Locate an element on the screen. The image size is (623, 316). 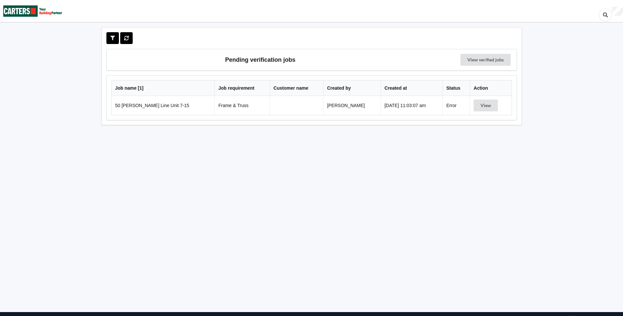
a: View verified jobs is located at coordinates (486, 60).